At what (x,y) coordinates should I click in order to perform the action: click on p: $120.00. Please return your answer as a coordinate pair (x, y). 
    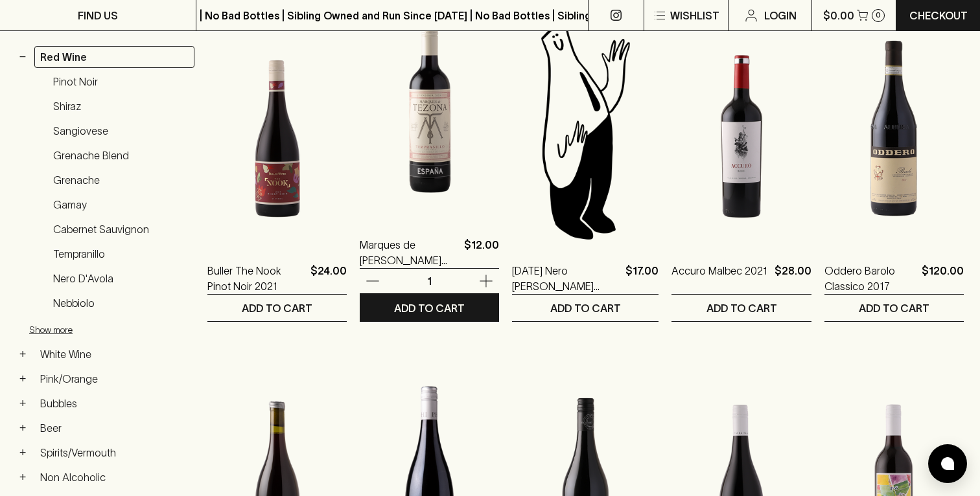
    Looking at the image, I should click on (942, 278).